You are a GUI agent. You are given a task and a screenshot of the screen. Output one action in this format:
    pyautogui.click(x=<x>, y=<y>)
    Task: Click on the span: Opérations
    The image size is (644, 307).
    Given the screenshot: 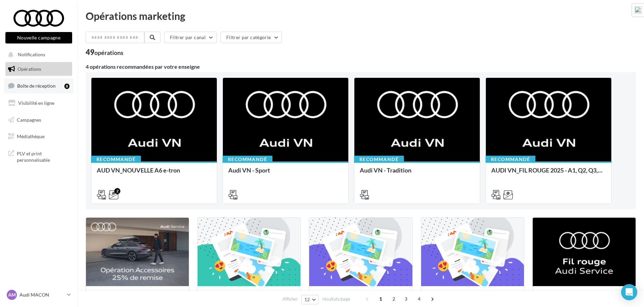 What is the action you would take?
    pyautogui.click(x=29, y=69)
    